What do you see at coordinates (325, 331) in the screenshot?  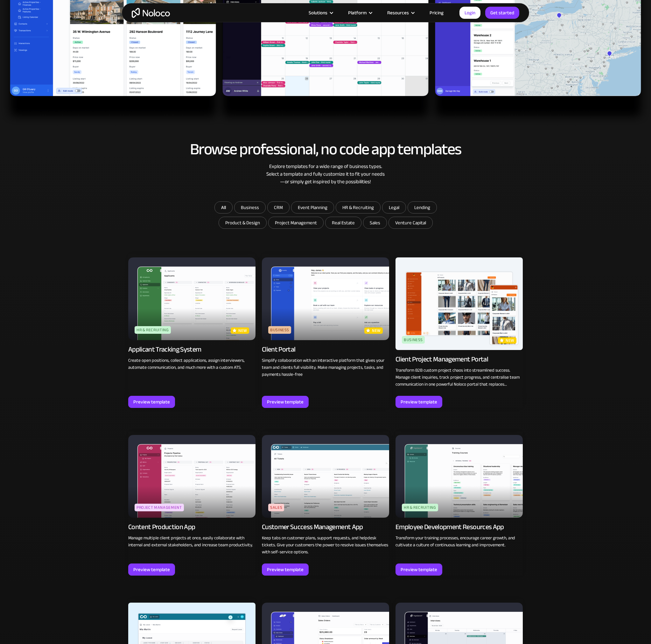 I see `a: BusinessnewClient PortalSimplify collaboration with an interactive platform that gives your team ...` at bounding box center [325, 331].